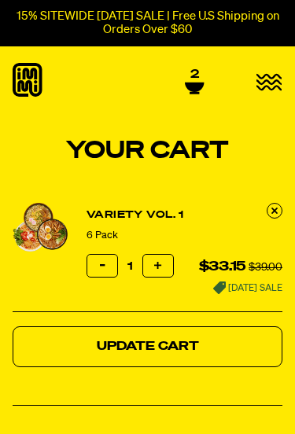  Describe the element at coordinates (223, 267) in the screenshot. I see `span: $33.15` at that location.